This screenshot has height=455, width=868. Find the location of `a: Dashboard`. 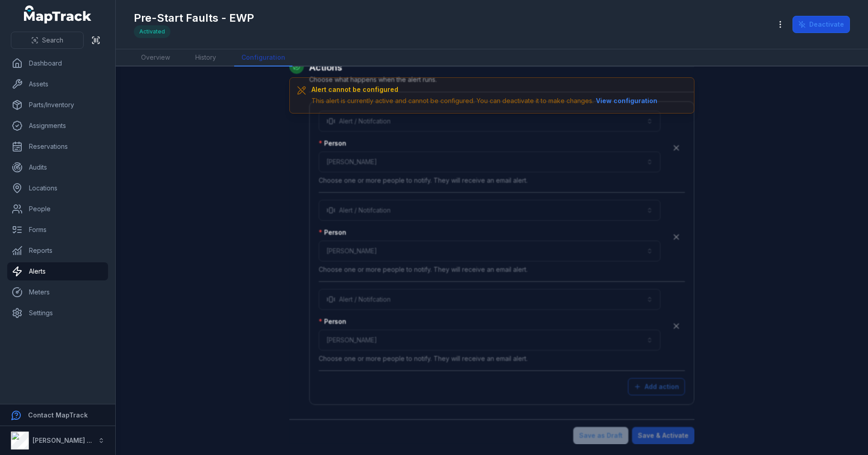

a: Dashboard is located at coordinates (58, 64).